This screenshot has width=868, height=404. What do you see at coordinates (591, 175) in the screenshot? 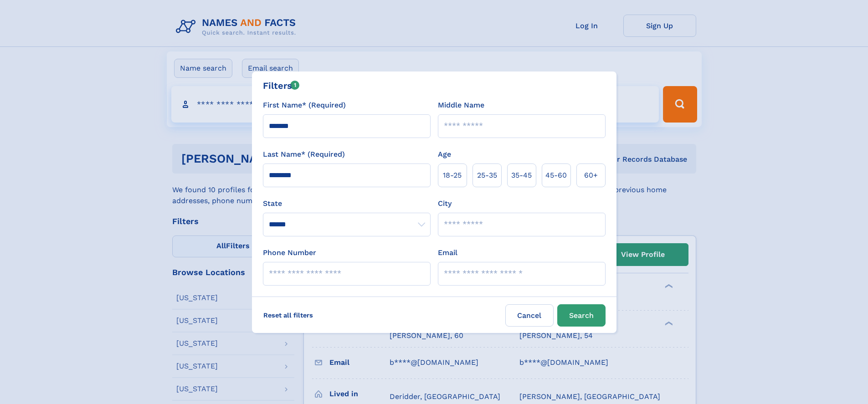
I see `span: 60+` at bounding box center [591, 175].